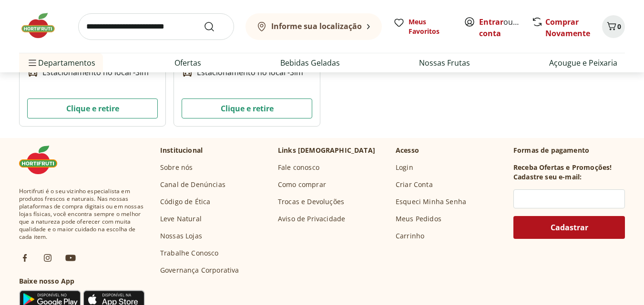 This screenshot has height=305, width=644. Describe the element at coordinates (302, 185) in the screenshot. I see `a: Como comprar` at that location.